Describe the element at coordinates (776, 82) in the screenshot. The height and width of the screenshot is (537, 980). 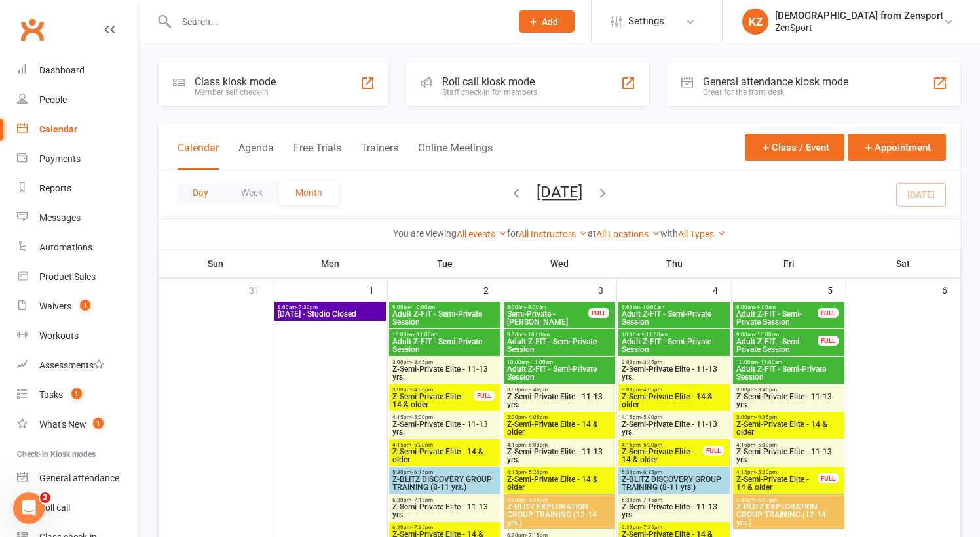
I see `div: General attendance kiosk mode` at that location.